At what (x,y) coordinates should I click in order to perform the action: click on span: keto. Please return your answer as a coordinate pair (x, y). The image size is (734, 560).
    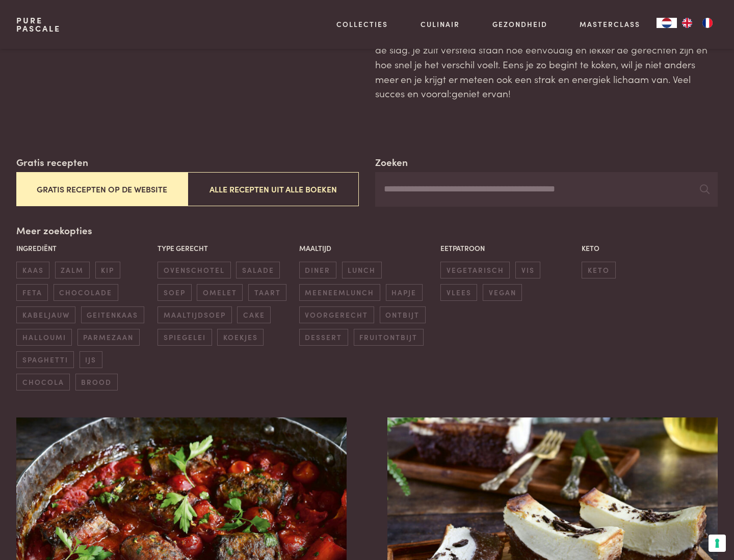
    Looking at the image, I should click on (599, 270).